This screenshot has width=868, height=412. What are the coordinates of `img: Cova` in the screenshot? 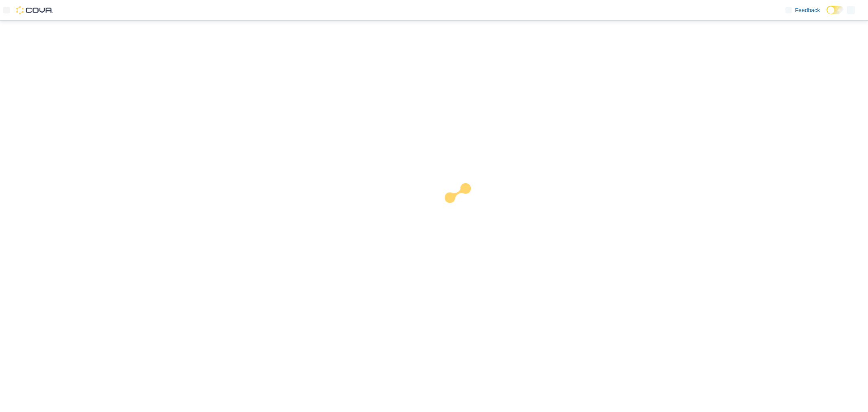 It's located at (34, 10).